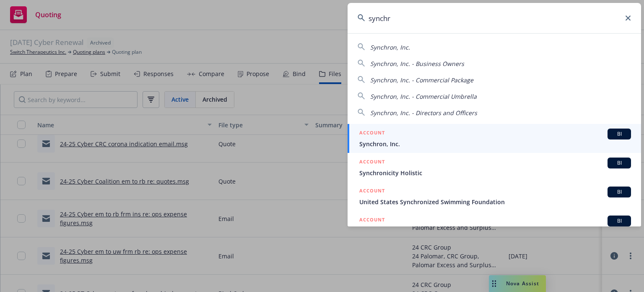 Image resolution: width=644 pixels, height=292 pixels. What do you see at coordinates (495, 167) in the screenshot?
I see `a: ACCOUNTBISynchronicity Holistic` at bounding box center [495, 167].